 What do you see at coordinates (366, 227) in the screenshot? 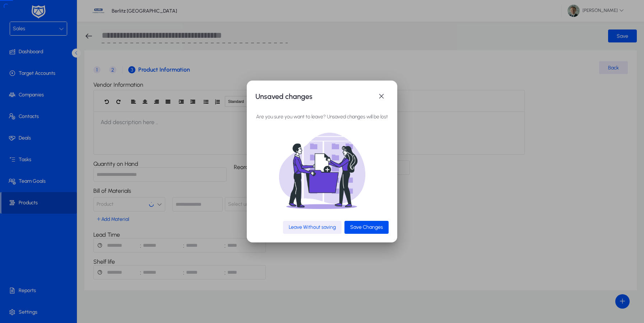
I see `span: Save Changes` at bounding box center [366, 227].